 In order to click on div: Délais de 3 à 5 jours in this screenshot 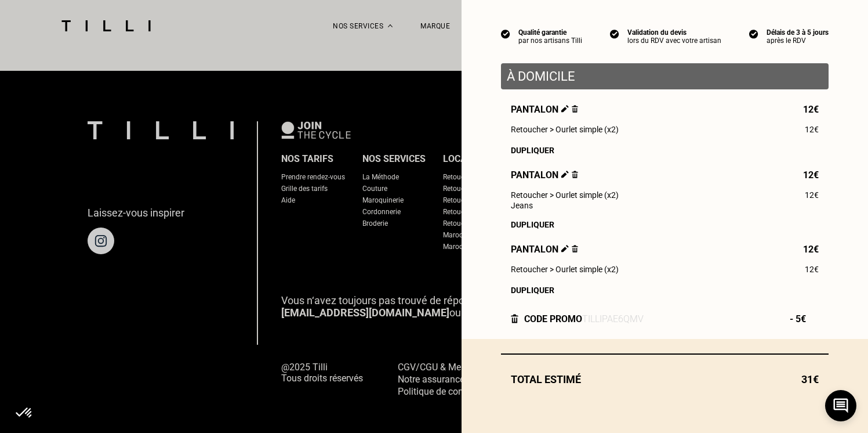, I will do `click(798, 32)`.